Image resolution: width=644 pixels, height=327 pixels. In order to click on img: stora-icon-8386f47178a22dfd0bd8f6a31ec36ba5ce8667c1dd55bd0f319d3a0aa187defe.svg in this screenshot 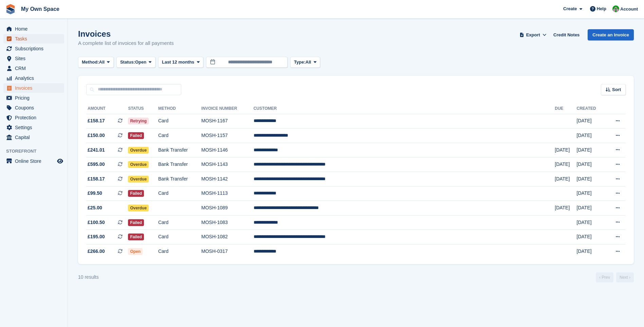, I will do `click(10, 9)`.